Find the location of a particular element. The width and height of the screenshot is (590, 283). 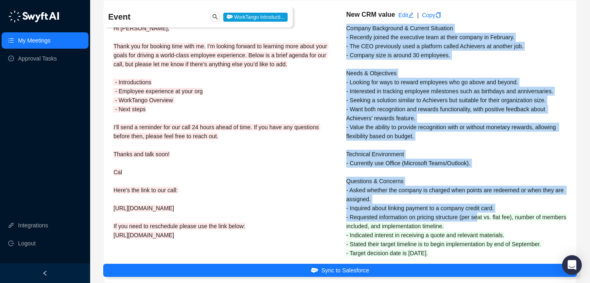

span: left is located at coordinates (45, 274).